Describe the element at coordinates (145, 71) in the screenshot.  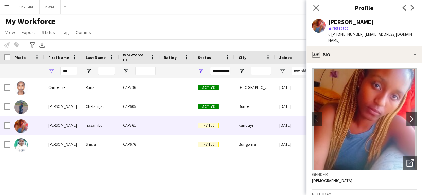
I see `input: Workforce ID Filter Input` at that location.